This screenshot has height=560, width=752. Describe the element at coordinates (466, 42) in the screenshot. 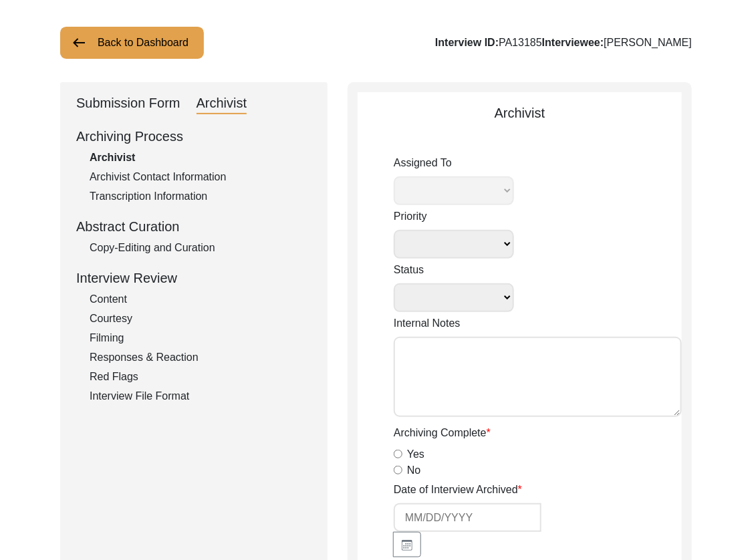

I see `b: Interview ID:` at that location.